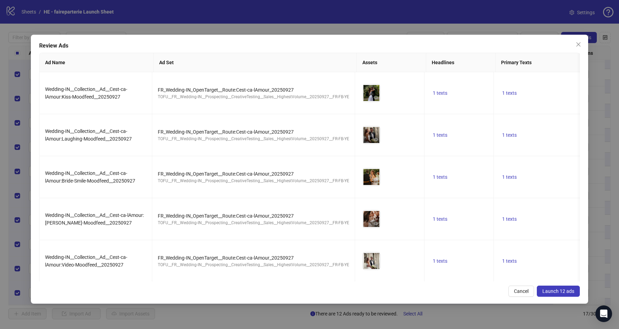  I want to click on span: Wedding-IN__Collection__Ad__Cest-ca-lAmour:Laughing-Moodfeed__20250927, so click(88, 135).